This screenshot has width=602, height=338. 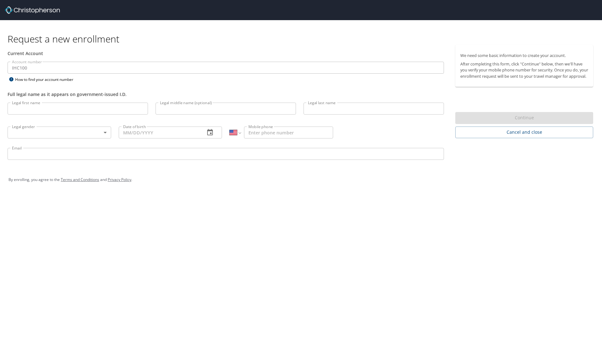 I want to click on p: After completing this form, click "Continue" below, then we'll have you verify your mobile phone ..., so click(x=524, y=70).